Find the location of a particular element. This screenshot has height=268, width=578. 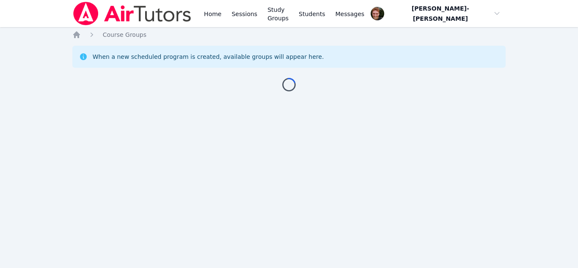

a: Course Groups is located at coordinates (124, 35).